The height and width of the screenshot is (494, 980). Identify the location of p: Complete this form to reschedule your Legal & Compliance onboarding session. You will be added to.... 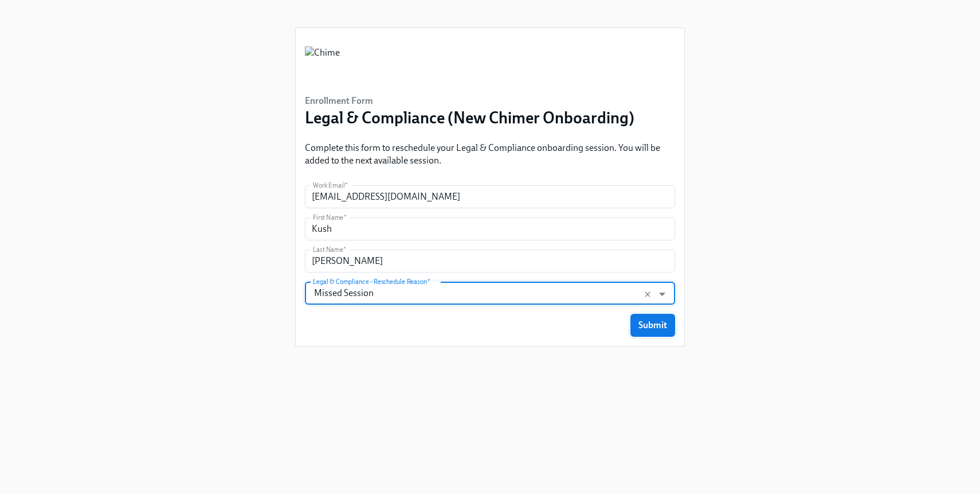
(490, 154).